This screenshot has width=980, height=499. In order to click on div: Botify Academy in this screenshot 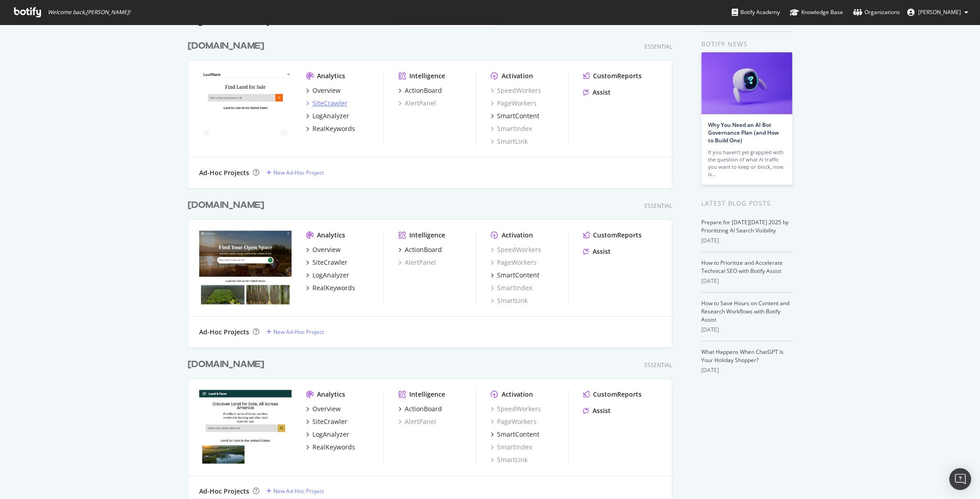, I will do `click(756, 12)`.